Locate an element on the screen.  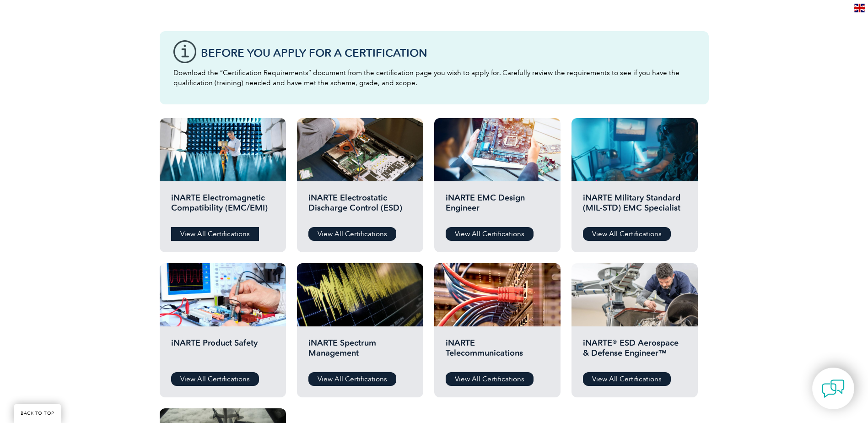
img: en is located at coordinates (860, 8).